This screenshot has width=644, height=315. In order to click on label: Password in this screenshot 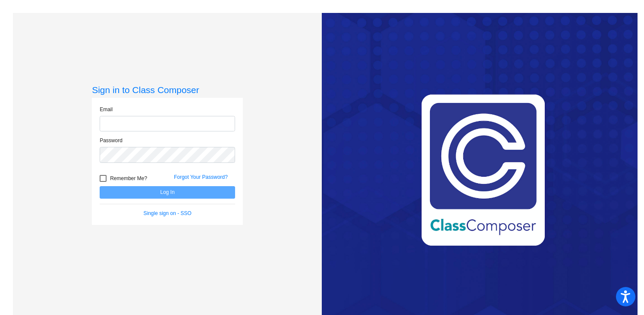, I will do `click(111, 140)`.